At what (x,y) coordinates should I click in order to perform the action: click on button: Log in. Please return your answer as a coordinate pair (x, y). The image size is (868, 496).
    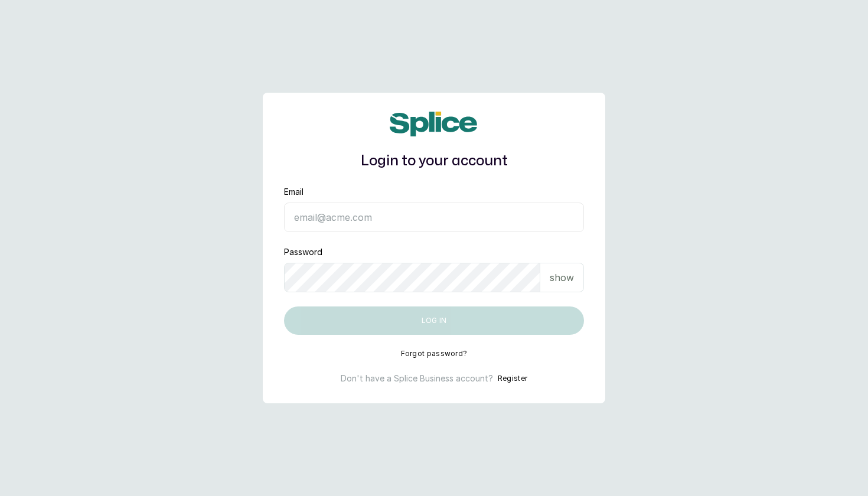
    Looking at the image, I should click on (434, 321).